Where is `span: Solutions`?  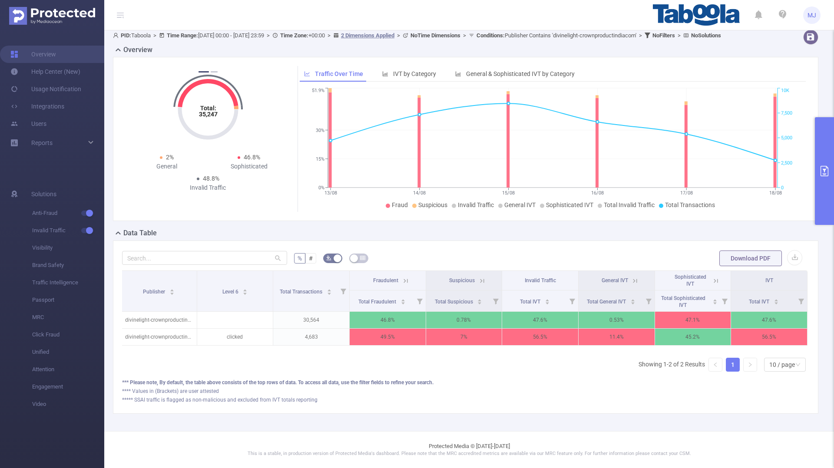
span: Solutions is located at coordinates (44, 194).